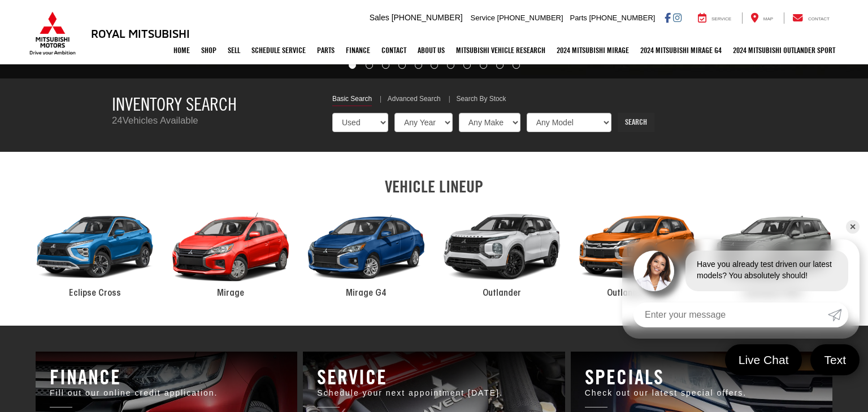 The image size is (868, 412). Describe the element at coordinates (483, 65) in the screenshot. I see `li: Go to slide number 9.` at that location.